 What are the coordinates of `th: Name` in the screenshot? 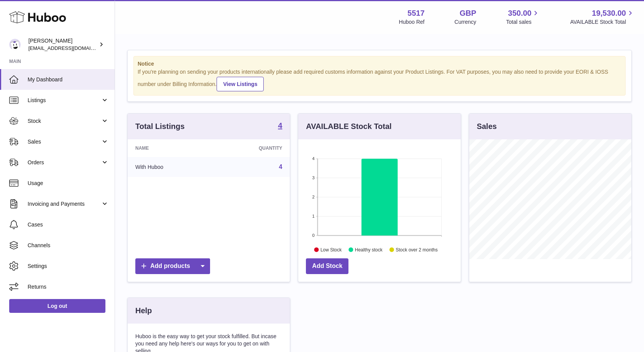 It's located at (170, 148).